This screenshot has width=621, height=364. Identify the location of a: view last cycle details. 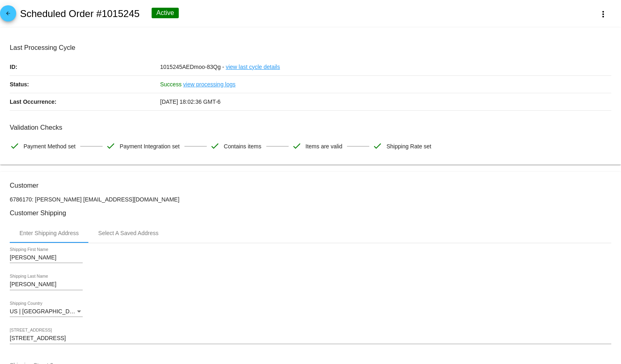
(253, 67).